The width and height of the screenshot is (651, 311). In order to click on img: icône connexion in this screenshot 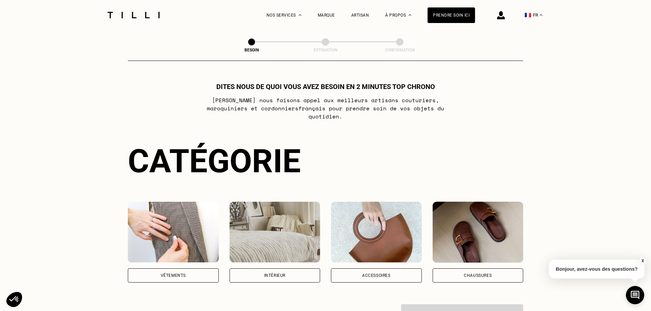, I will do `click(501, 15)`.